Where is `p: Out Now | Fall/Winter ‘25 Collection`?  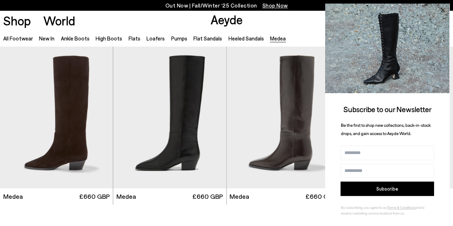
p: Out Now | Fall/Winter ‘25 Collection is located at coordinates (227, 5).